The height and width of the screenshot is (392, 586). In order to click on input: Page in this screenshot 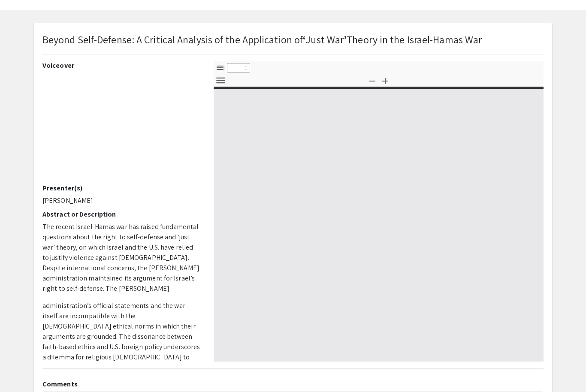, I will do `click(239, 68)`.